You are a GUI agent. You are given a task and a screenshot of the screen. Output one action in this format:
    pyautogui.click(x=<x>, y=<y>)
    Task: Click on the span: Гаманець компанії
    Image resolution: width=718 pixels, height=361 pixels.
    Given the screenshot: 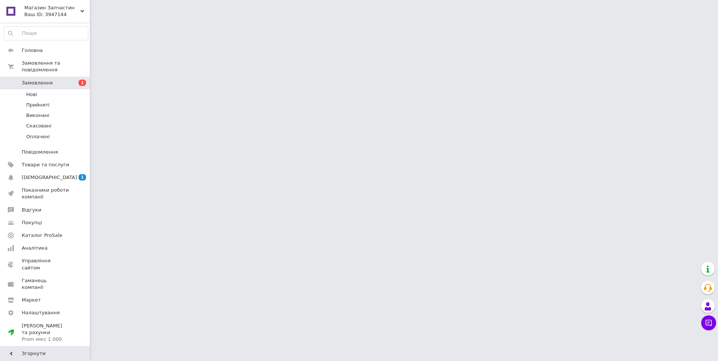 What is the action you would take?
    pyautogui.click(x=45, y=284)
    